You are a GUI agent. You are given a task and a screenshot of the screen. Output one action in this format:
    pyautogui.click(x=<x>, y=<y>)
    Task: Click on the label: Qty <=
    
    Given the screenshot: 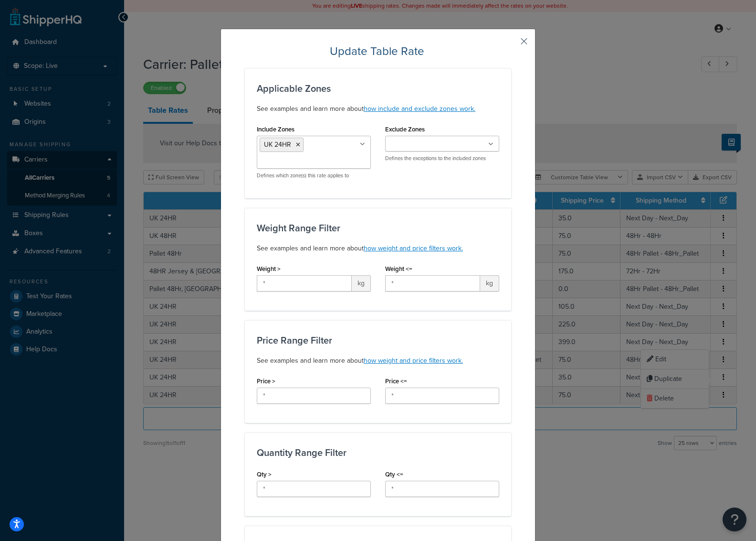 What is the action you would take?
    pyautogui.click(x=394, y=474)
    